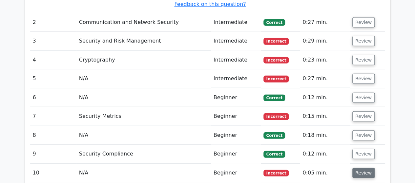 The width and height of the screenshot is (415, 183). I want to click on td: 4, so click(53, 60).